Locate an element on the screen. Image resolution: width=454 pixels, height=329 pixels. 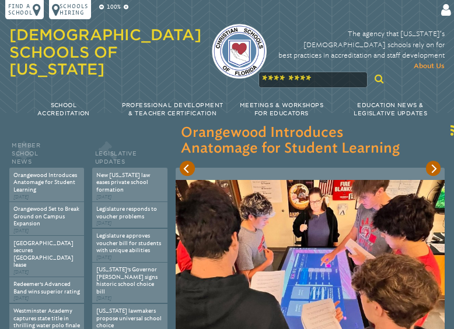
span: Professional Development & Teacher Certification is located at coordinates (173, 109).